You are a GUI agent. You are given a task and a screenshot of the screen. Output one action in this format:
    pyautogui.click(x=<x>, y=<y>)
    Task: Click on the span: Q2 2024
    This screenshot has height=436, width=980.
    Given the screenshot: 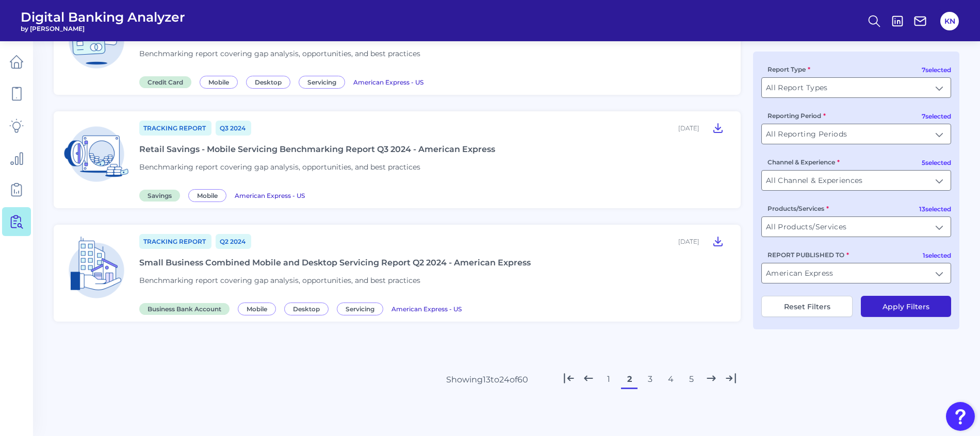 What is the action you would take?
    pyautogui.click(x=233, y=241)
    